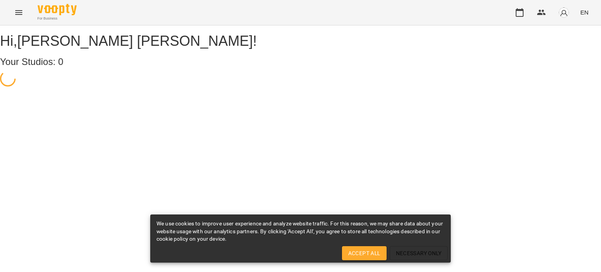  What do you see at coordinates (61, 61) in the screenshot?
I see `span: 0` at bounding box center [61, 61].